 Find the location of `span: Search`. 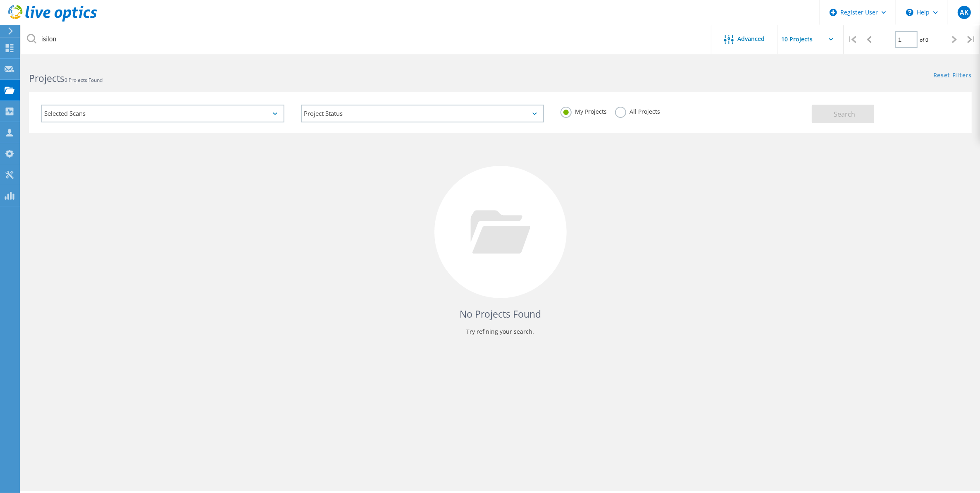

span: Search is located at coordinates (845, 114).